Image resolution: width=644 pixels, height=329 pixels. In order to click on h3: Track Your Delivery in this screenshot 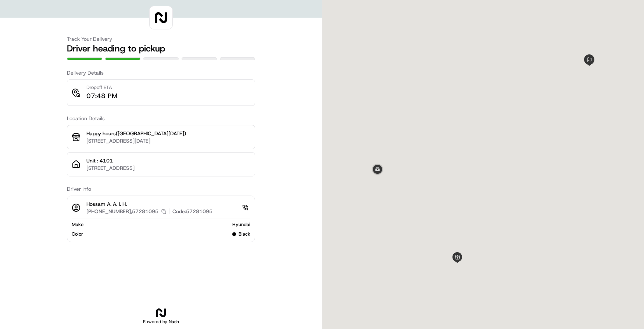, I will do `click(161, 39)`.